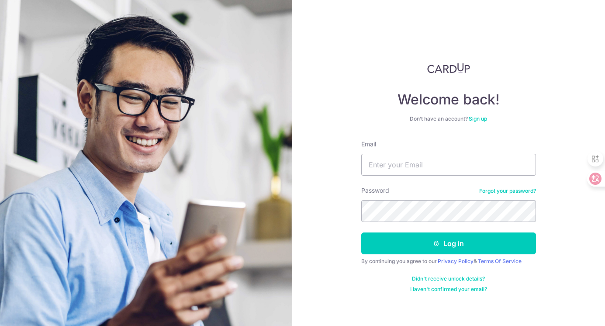 The height and width of the screenshot is (326, 605). Describe the element at coordinates (449, 165) in the screenshot. I see `input: Enter your Email` at that location.